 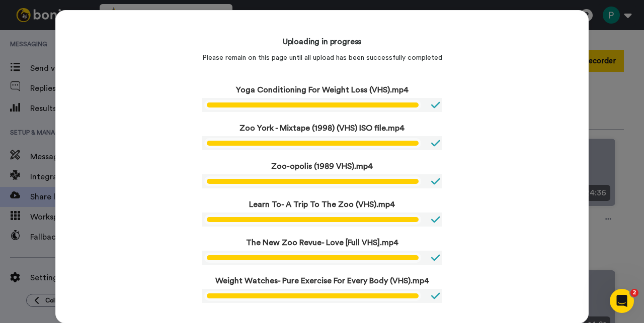 I want to click on h4: Uploading in progress, so click(x=322, y=42).